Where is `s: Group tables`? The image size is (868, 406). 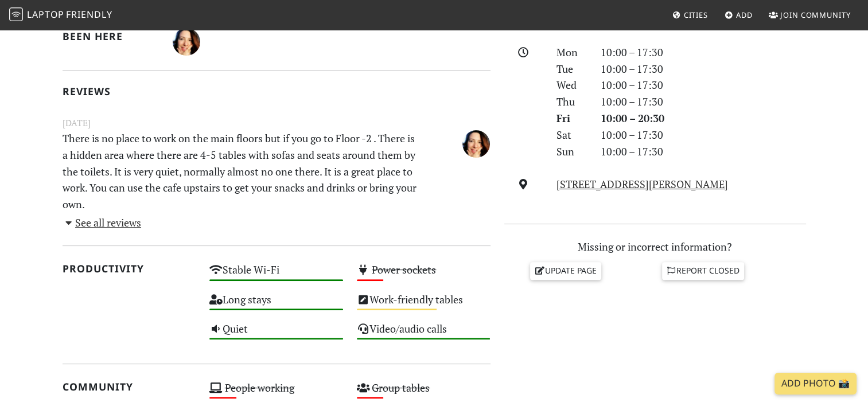 s: Group tables is located at coordinates (400, 387).